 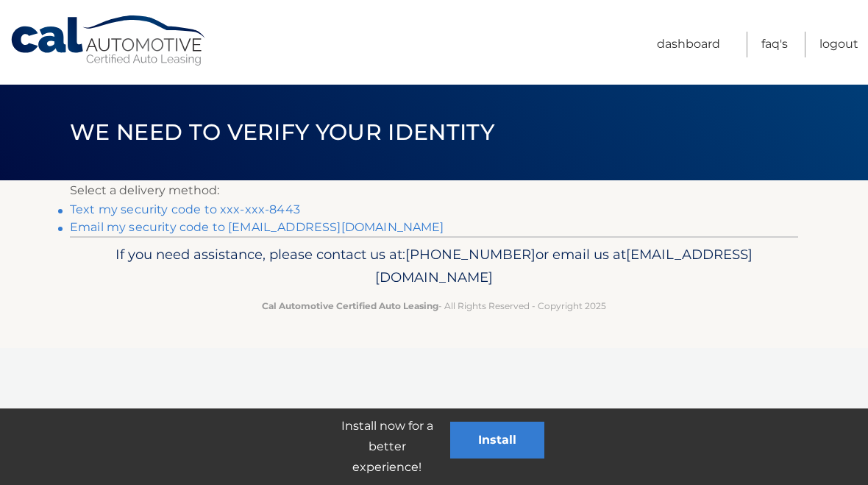 What do you see at coordinates (282, 132) in the screenshot?
I see `span: We need to verify your identity` at bounding box center [282, 132].